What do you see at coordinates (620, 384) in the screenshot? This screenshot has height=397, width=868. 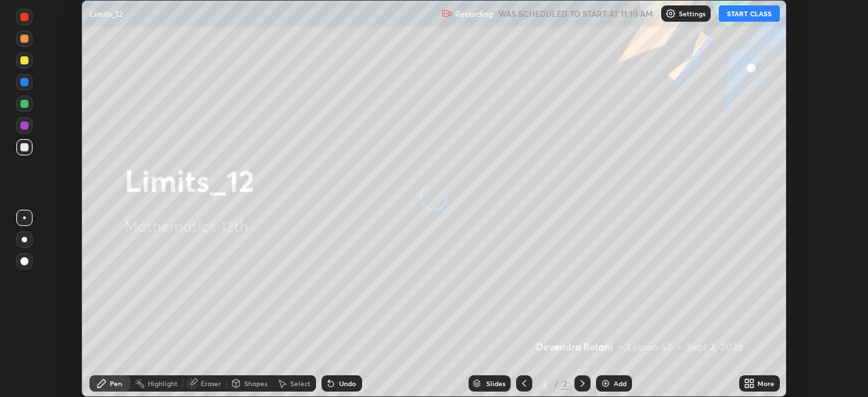 I see `div: Add` at bounding box center [620, 384].